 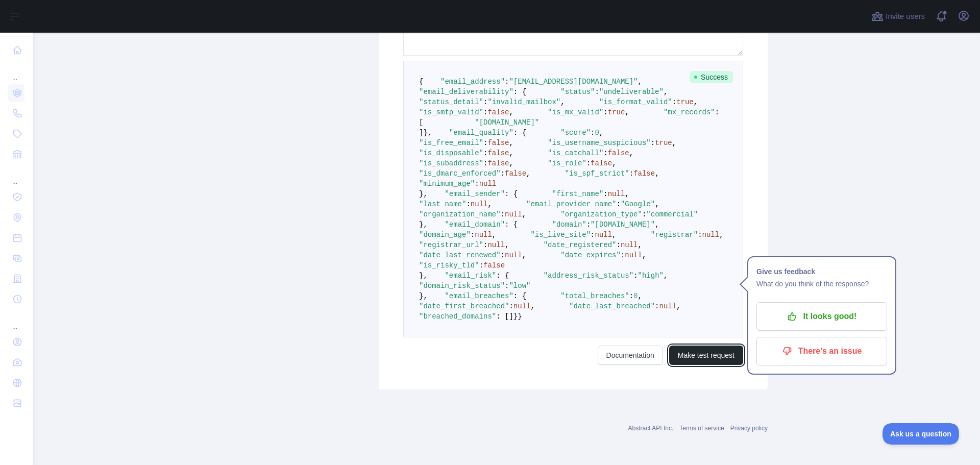 I want to click on span: "is_dmarc_enforced", so click(x=460, y=174).